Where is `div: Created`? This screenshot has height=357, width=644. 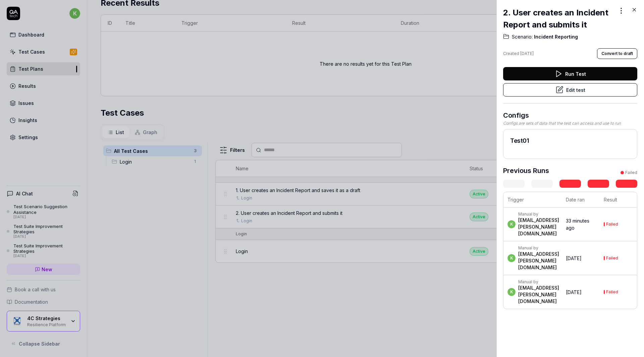 div: Created is located at coordinates (519, 54).